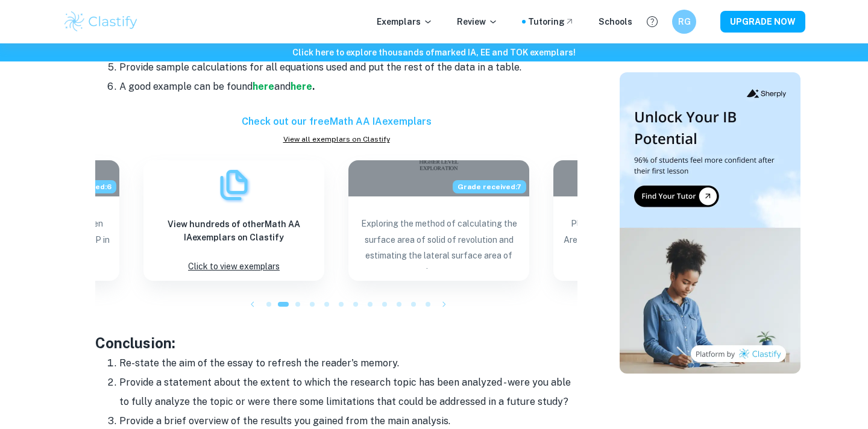  I want to click on a: Blog exemplar: Plastic Water Bottle: Finding Surface ArPlastic Water Bottle: Finding Surface Area..., so click(644, 220).